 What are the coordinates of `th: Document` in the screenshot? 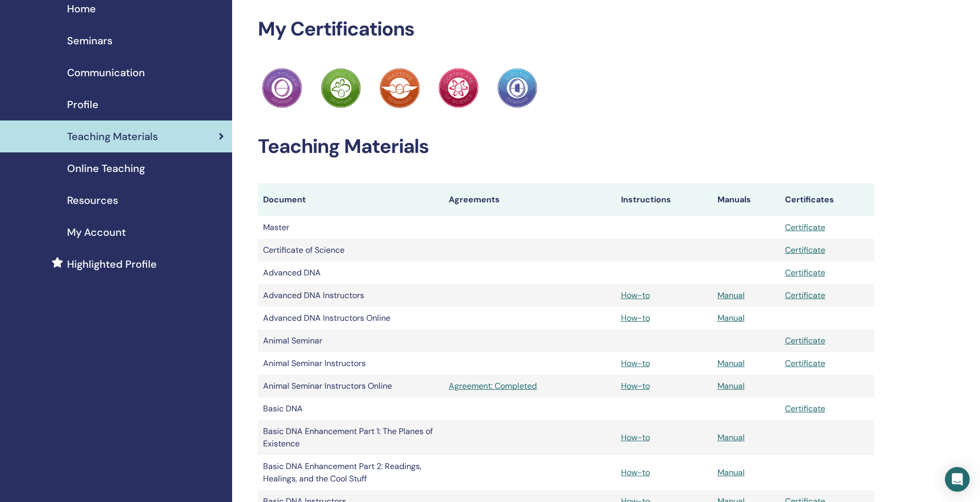 It's located at (351, 200).